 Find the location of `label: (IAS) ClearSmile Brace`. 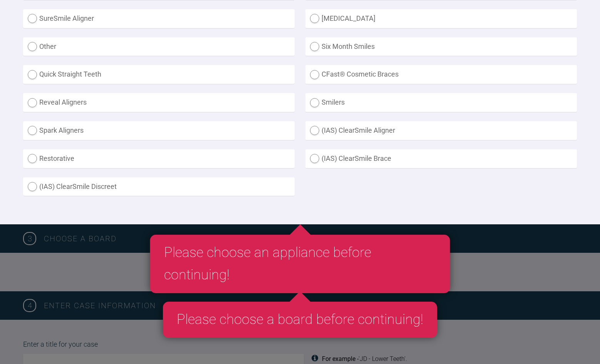

label: (IAS) ClearSmile Brace is located at coordinates (441, 158).